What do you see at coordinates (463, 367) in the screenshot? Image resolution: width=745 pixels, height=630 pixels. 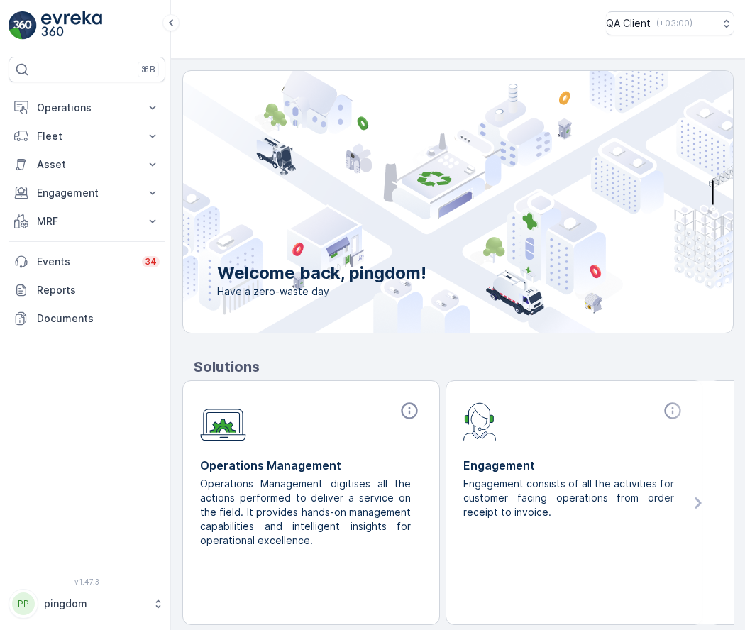 I see `p: Solutions` at bounding box center [463, 367].